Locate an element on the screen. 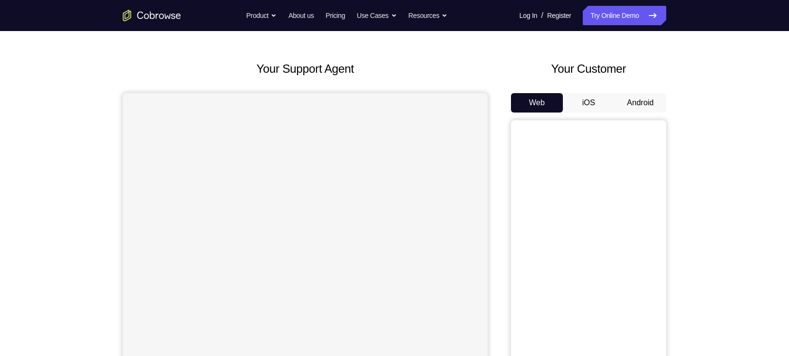  a: Pricing is located at coordinates (335, 16).